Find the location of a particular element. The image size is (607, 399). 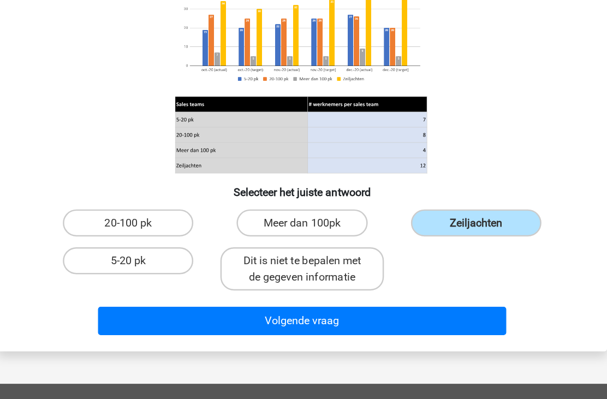

label: Dit is niet te bepalen met de gegeven informatie is located at coordinates (303, 265).